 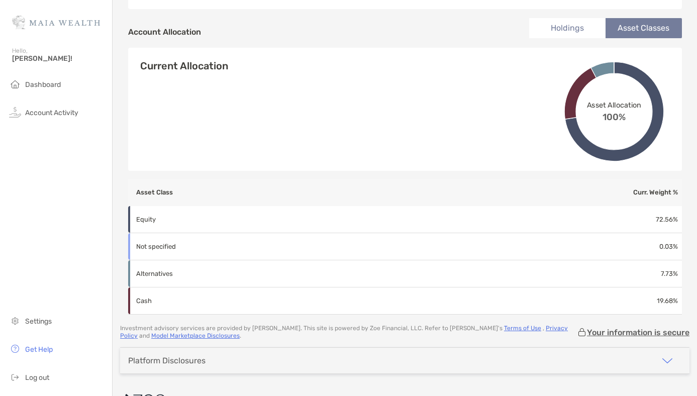 What do you see at coordinates (56, 22) in the screenshot?
I see `img: Zoe Logo` at bounding box center [56, 22].